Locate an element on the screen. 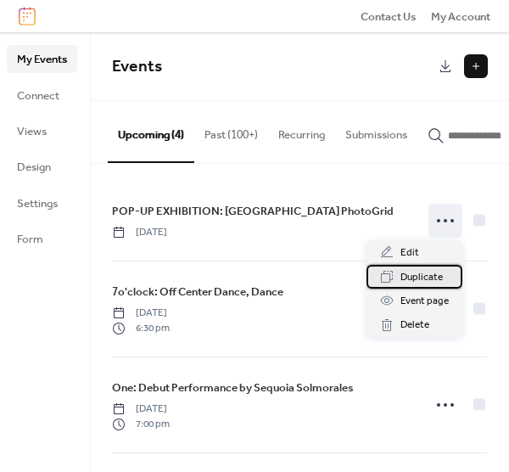 Image resolution: width=509 pixels, height=472 pixels. button: Recurring is located at coordinates (301, 131).